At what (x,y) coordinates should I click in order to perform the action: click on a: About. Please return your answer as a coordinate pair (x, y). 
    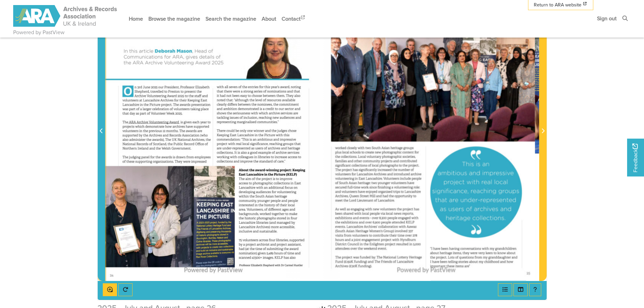
    Looking at the image, I should click on (269, 19).